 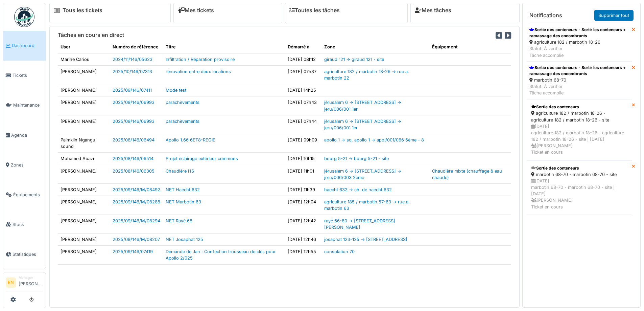 I want to click on span: Tickets, so click(x=28, y=75).